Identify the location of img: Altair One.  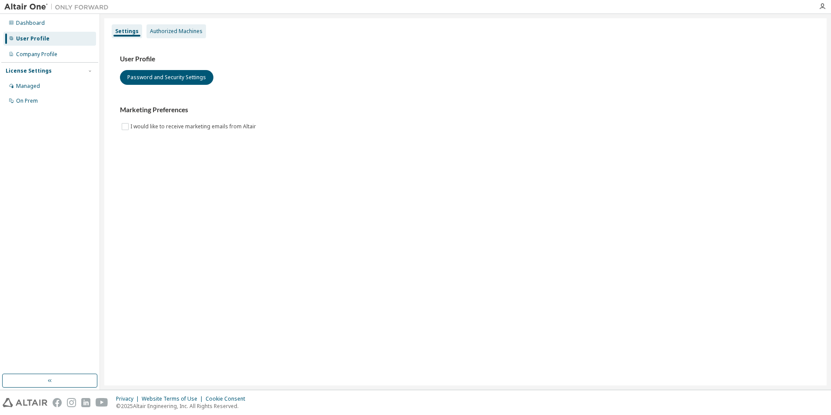
(59, 7).